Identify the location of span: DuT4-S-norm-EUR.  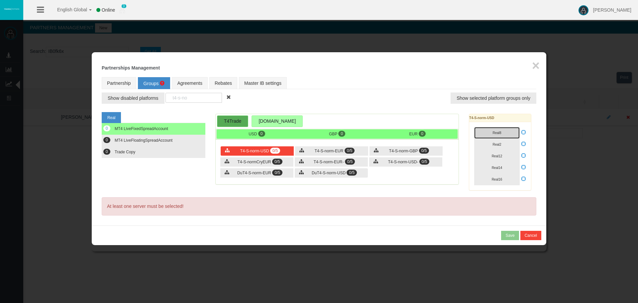
(254, 173).